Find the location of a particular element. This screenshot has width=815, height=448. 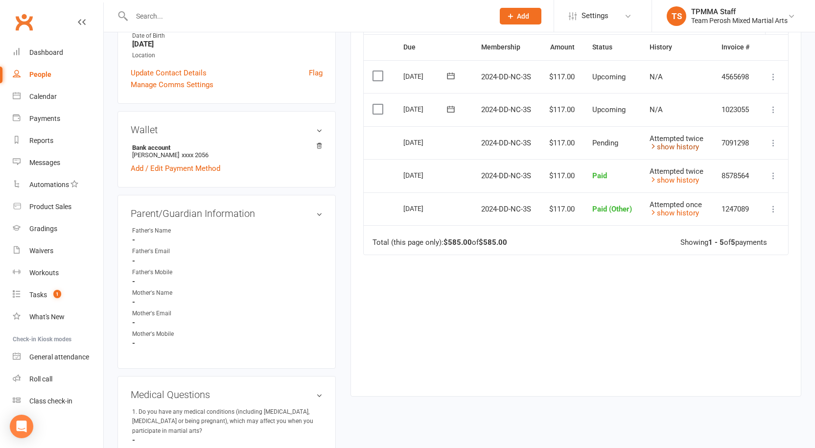

a: Roll call is located at coordinates (58, 379).